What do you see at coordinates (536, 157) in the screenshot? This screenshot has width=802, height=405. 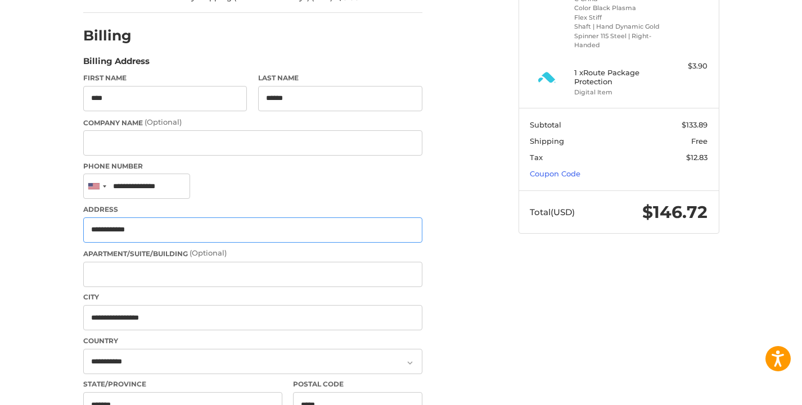 I see `span: Tax` at bounding box center [536, 157].